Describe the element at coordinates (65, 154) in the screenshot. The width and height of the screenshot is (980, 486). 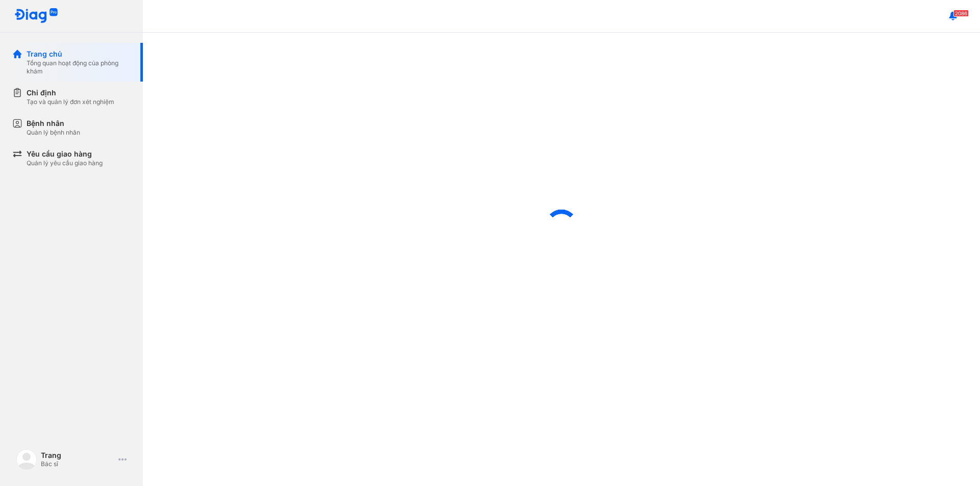
I see `div: Yêu cầu giao hàng` at that location.